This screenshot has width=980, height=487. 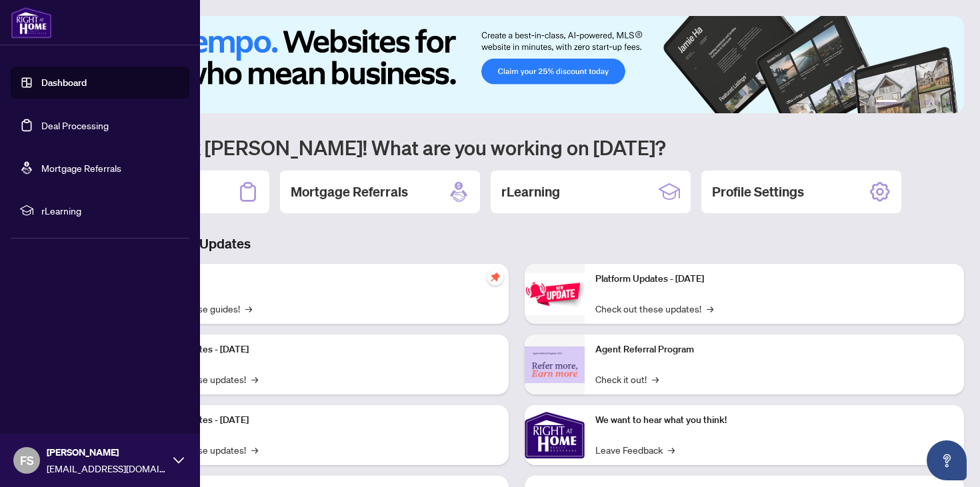 I want to click on span: rLearning, so click(x=111, y=210).